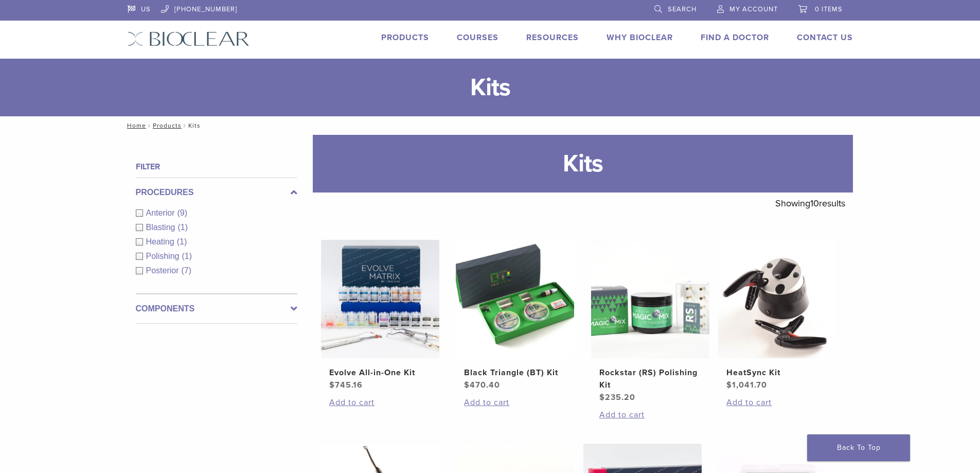 This screenshot has width=980, height=473. What do you see at coordinates (735, 37) in the screenshot?
I see `a: Find A Doctor` at bounding box center [735, 37].